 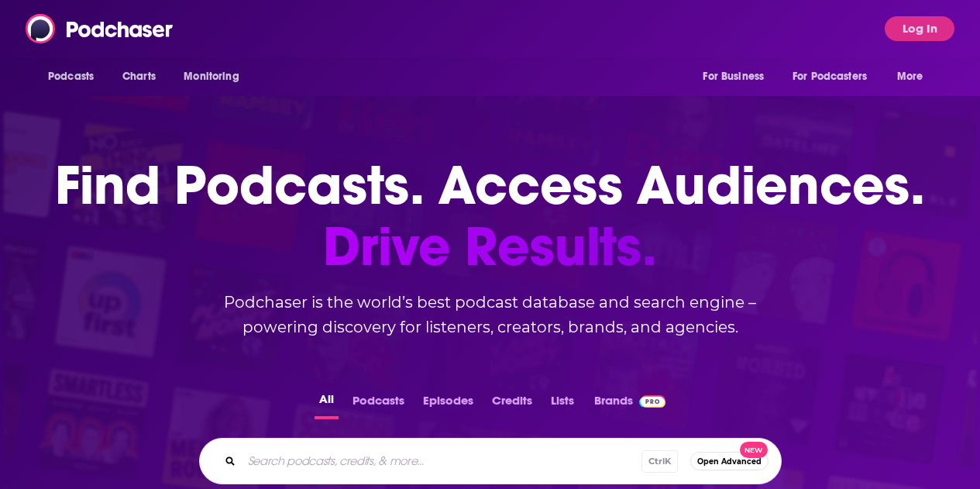 What do you see at coordinates (830, 77) in the screenshot?
I see `span: For Podcasters` at bounding box center [830, 77].